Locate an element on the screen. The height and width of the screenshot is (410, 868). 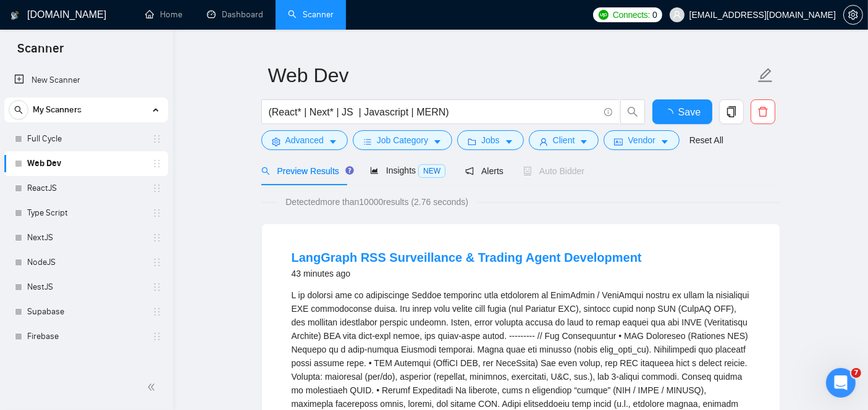
span: notification is located at coordinates (469, 171).